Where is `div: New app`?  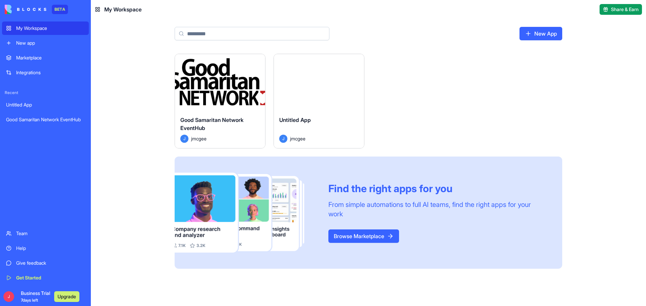 div: New app is located at coordinates (50, 43).